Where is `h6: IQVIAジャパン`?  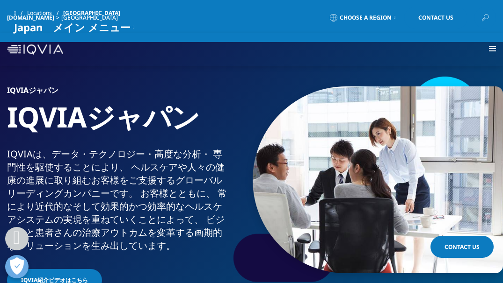 h6: IQVIAジャパン is located at coordinates (117, 93).